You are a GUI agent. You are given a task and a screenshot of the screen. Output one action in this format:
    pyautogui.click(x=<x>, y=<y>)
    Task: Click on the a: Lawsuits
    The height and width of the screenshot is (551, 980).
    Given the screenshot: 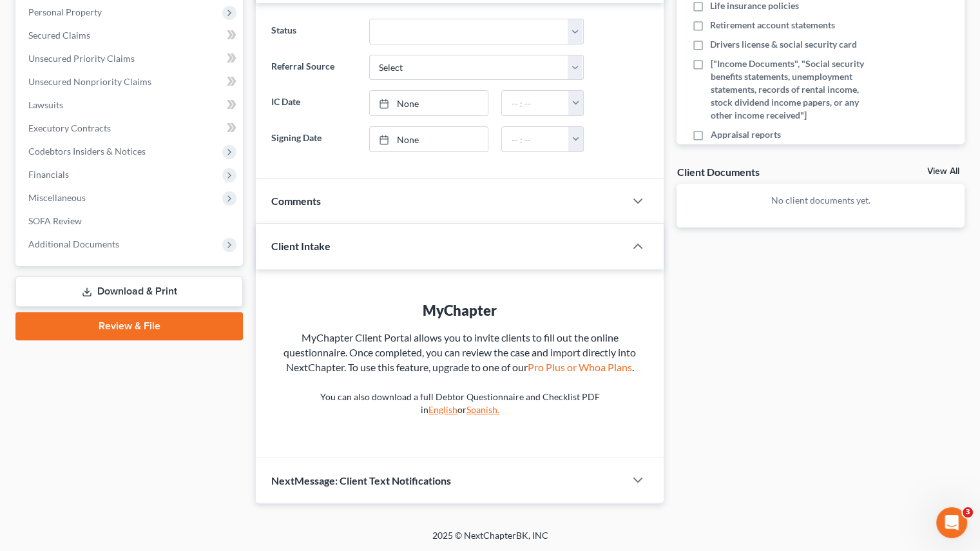 What is the action you would take?
    pyautogui.click(x=131, y=105)
    